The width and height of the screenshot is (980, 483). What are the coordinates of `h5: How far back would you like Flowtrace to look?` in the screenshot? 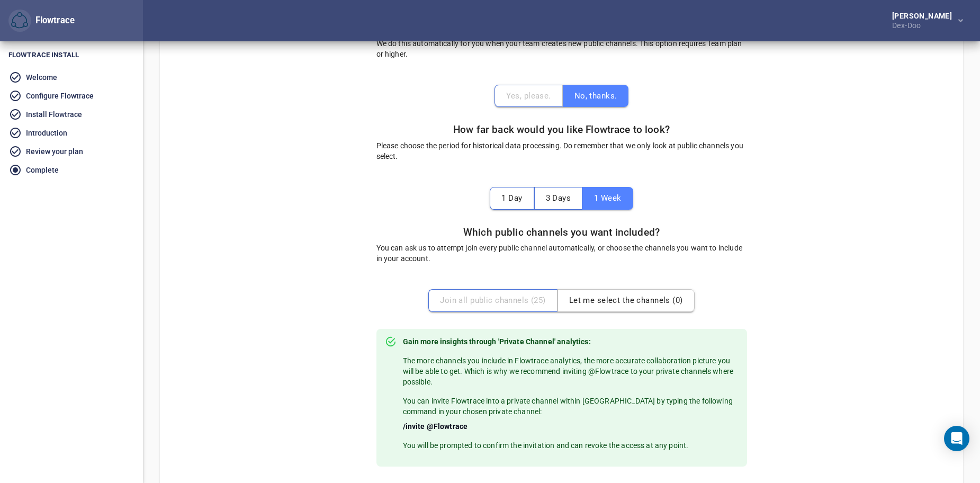 It's located at (562, 130).